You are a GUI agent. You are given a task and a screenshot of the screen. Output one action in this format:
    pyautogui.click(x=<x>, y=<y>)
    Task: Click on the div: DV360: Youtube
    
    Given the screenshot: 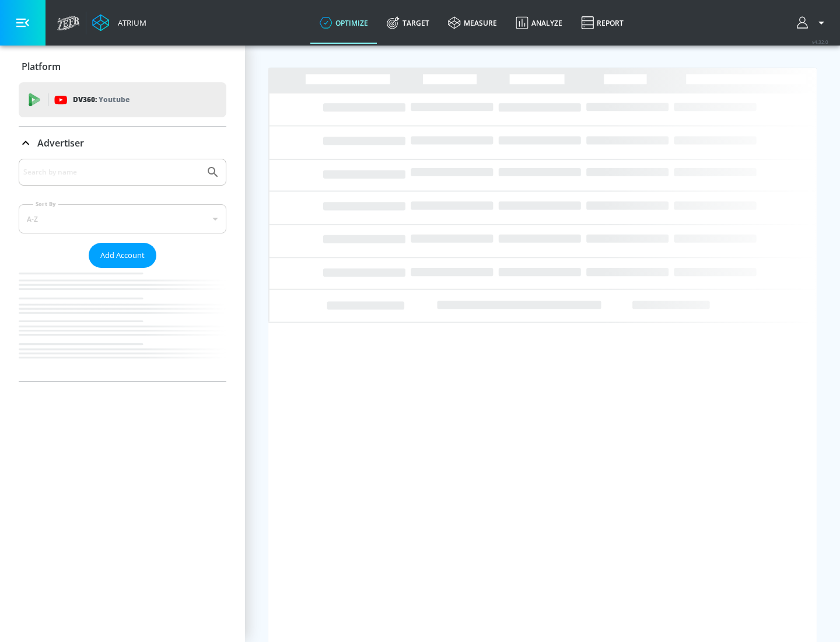 What is the action you would take?
    pyautogui.click(x=122, y=100)
    